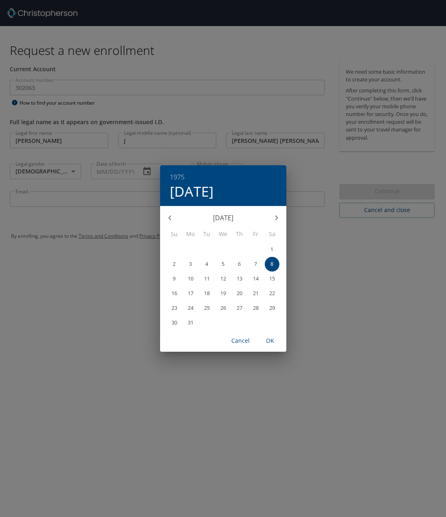 This screenshot has height=517, width=446. I want to click on button: 13, so click(240, 279).